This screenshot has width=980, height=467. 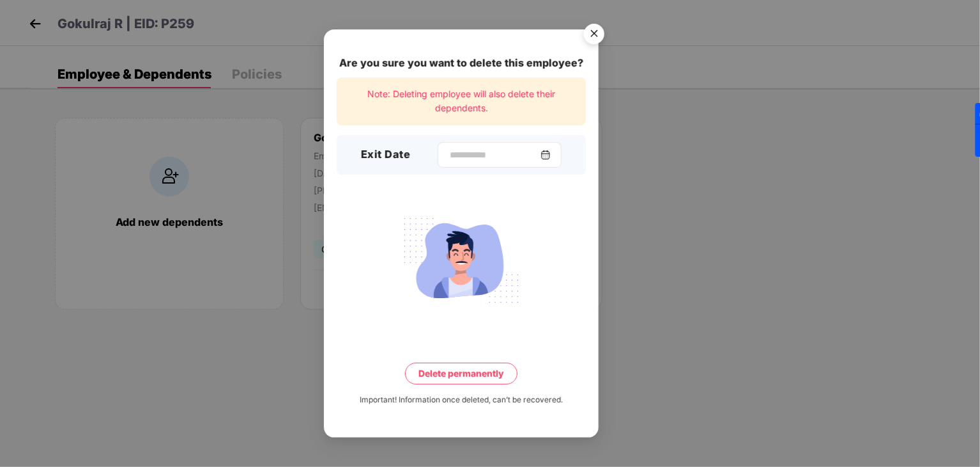 I want to click on button: Close, so click(x=594, y=35).